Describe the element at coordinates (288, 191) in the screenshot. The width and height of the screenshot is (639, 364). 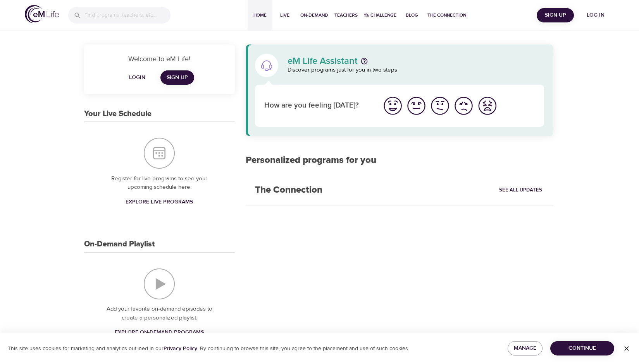
I see `h2: The Connection` at that location.